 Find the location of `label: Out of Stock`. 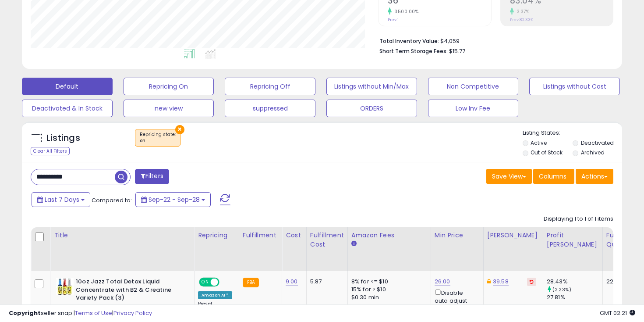

label: Out of Stock is located at coordinates (546, 152).